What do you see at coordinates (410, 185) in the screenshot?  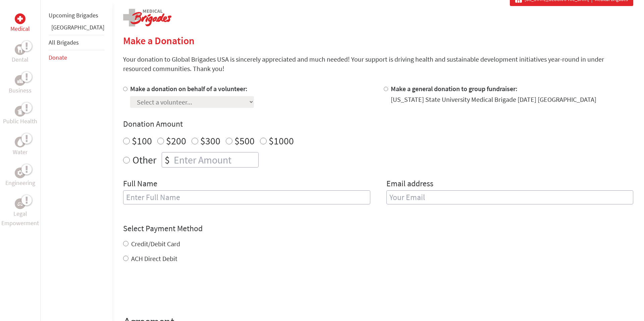 I see `label: Email address` at bounding box center [410, 185].